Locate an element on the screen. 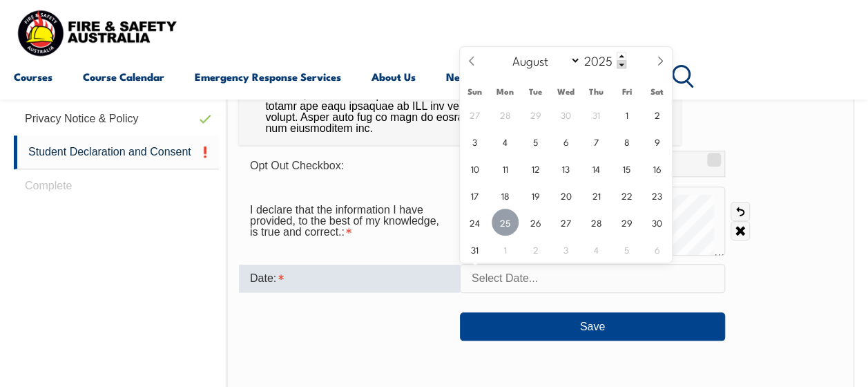 The image size is (868, 387). span: August 29, 2025 is located at coordinates (627, 222).